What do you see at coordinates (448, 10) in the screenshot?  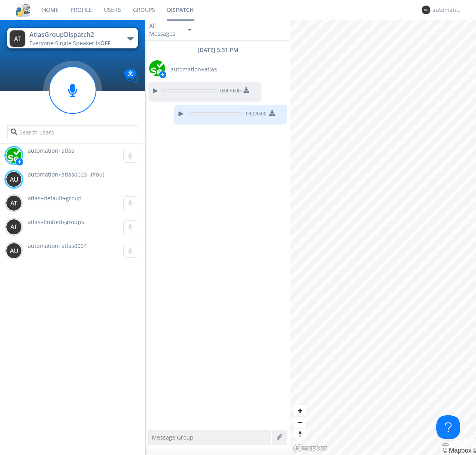 I see `div: automation+atlas0003` at bounding box center [448, 10].